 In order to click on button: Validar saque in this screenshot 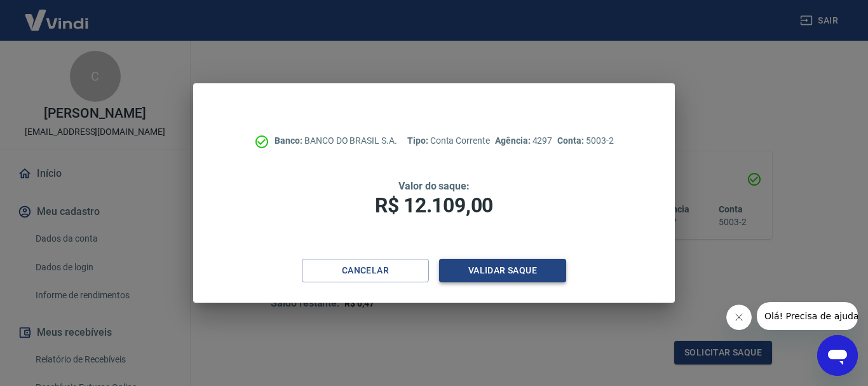, I will do `click(502, 270)`.